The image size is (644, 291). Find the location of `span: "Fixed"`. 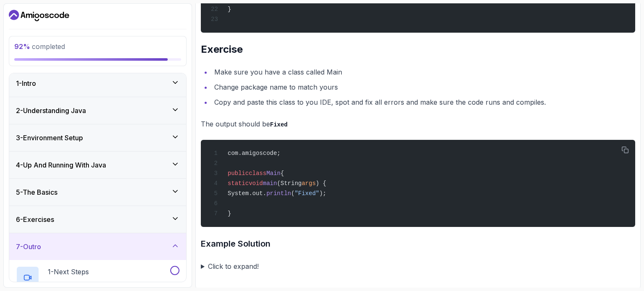

span: "Fixed" is located at coordinates (307, 193).